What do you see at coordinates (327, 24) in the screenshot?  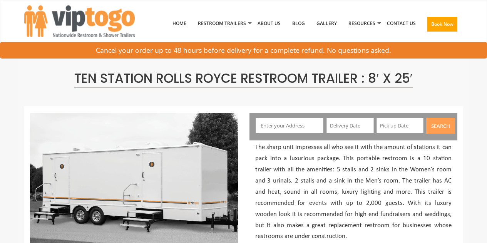 I see `a: Gallery` at bounding box center [327, 24].